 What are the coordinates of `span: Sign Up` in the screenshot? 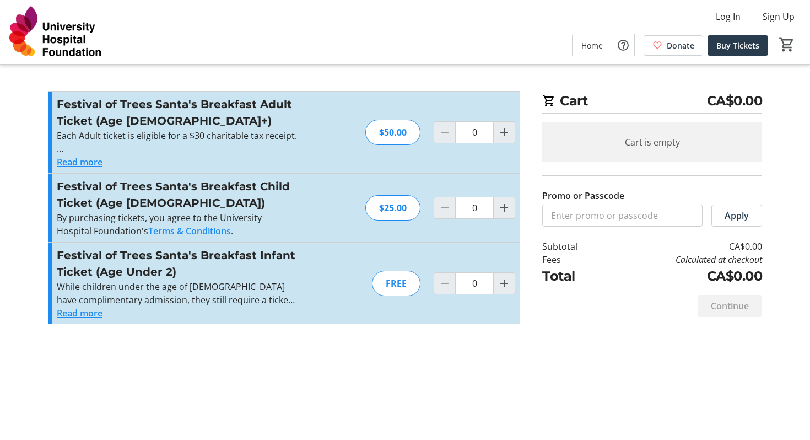 It's located at (779, 17).